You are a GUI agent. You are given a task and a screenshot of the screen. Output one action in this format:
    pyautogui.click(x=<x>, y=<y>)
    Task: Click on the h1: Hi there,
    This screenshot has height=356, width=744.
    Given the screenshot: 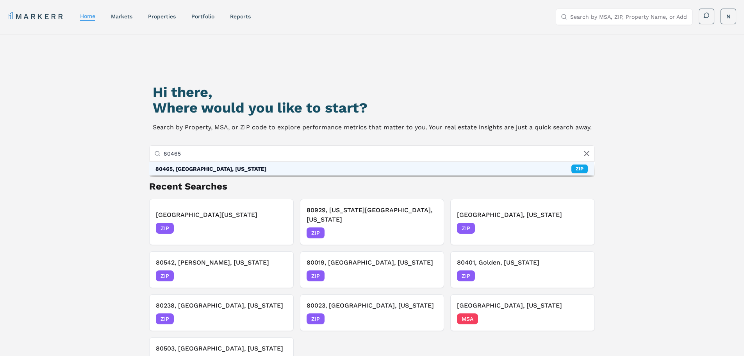 What is the action you would take?
    pyautogui.click(x=372, y=92)
    